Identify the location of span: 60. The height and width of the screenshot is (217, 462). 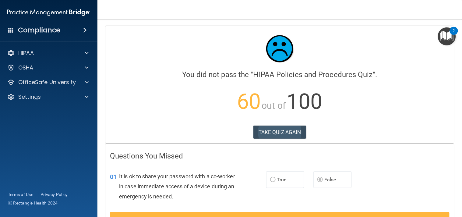
(249, 102).